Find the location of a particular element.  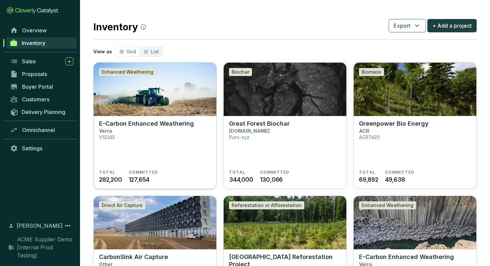

span: Sales is located at coordinates (29, 61).